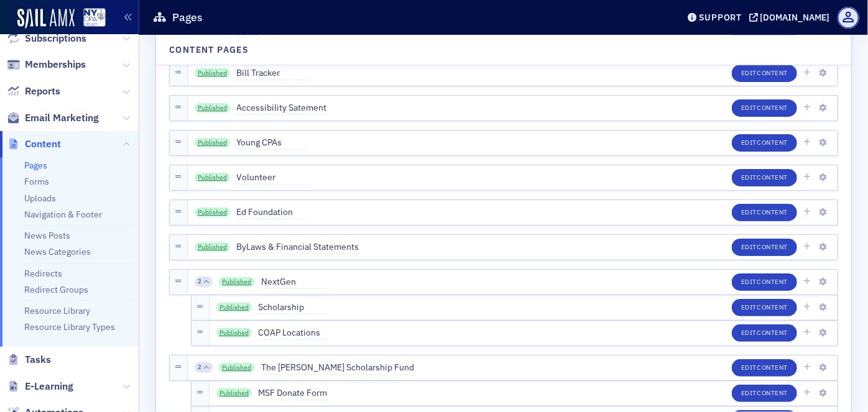 This screenshot has height=412, width=868. What do you see at coordinates (42, 91) in the screenshot?
I see `span: Reports` at bounding box center [42, 91].